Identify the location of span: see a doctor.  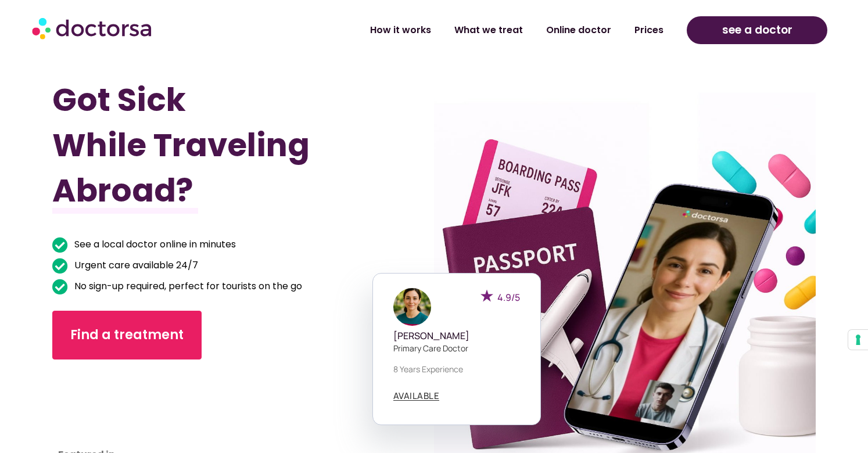
(757, 30).